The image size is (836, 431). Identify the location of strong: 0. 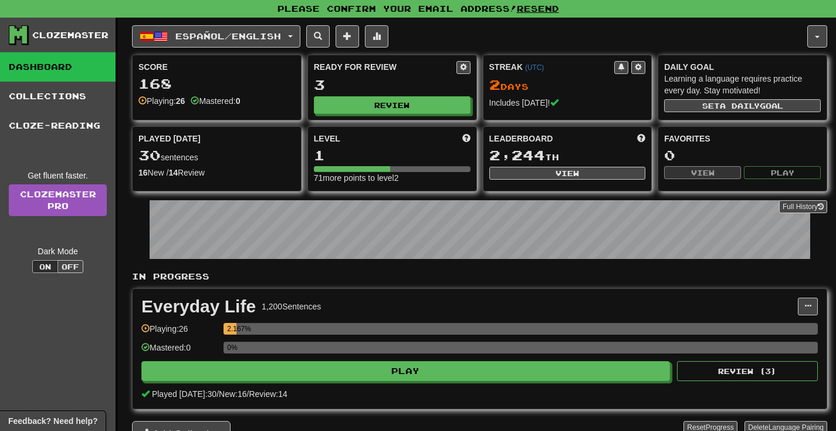
(238, 101).